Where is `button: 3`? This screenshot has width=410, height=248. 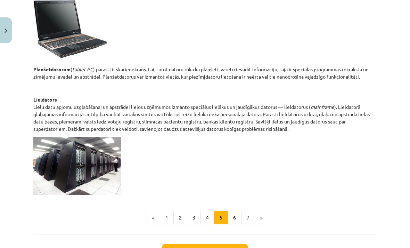
button: 3 is located at coordinates (194, 218).